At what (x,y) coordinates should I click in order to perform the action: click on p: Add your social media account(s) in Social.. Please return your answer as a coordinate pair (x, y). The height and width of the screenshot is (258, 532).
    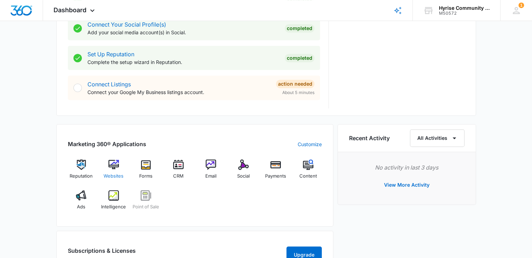
    Looking at the image, I should click on (183, 32).